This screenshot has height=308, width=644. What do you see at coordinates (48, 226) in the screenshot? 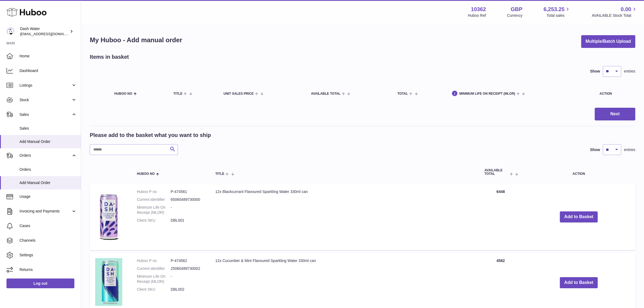
I see `span: Cases` at bounding box center [48, 226].